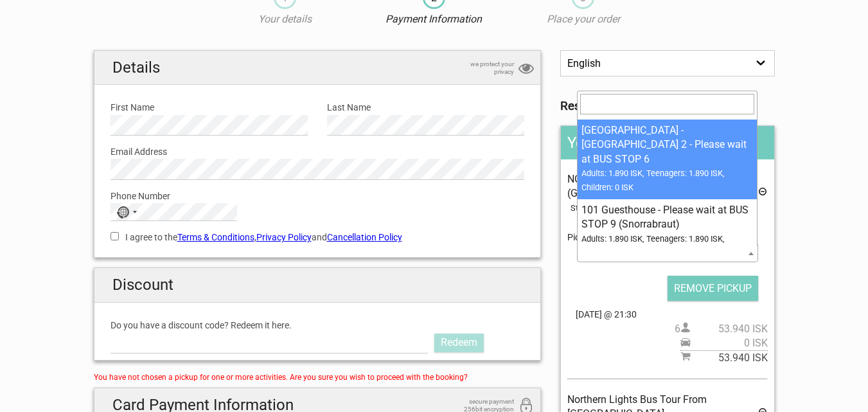 Image resolution: width=868 pixels, height=412 pixels. Describe the element at coordinates (667, 217) in the screenshot. I see `div: 101 Guesthouse - Please wait at BUS STOP 9 (Snorrabraut)` at that location.